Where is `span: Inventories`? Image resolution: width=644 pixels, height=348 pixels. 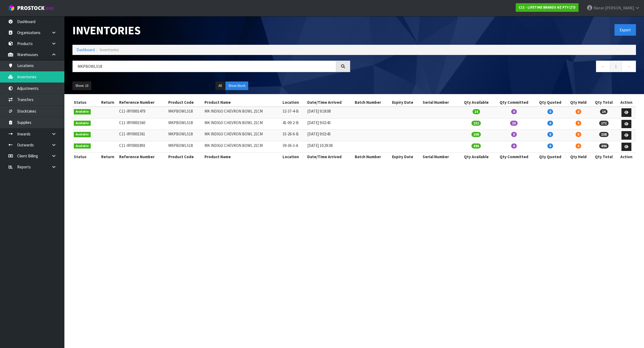 span: Inventories is located at coordinates (109, 49).